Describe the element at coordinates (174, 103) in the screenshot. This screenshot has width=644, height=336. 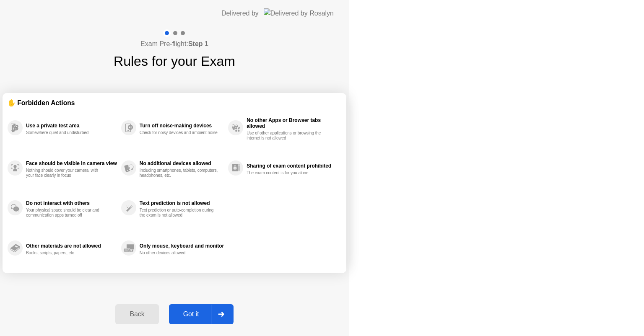
I see `div: ✋ Forbidden Actions` at that location.